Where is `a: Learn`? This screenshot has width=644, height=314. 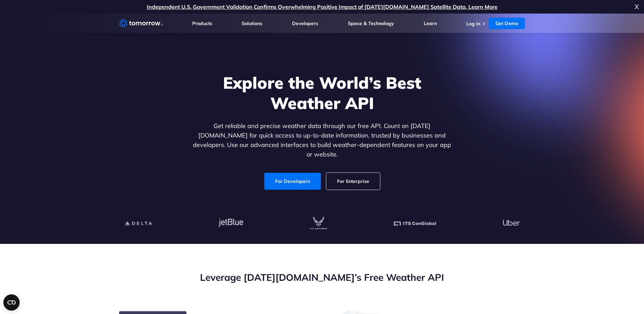
a: Learn is located at coordinates (430, 23).